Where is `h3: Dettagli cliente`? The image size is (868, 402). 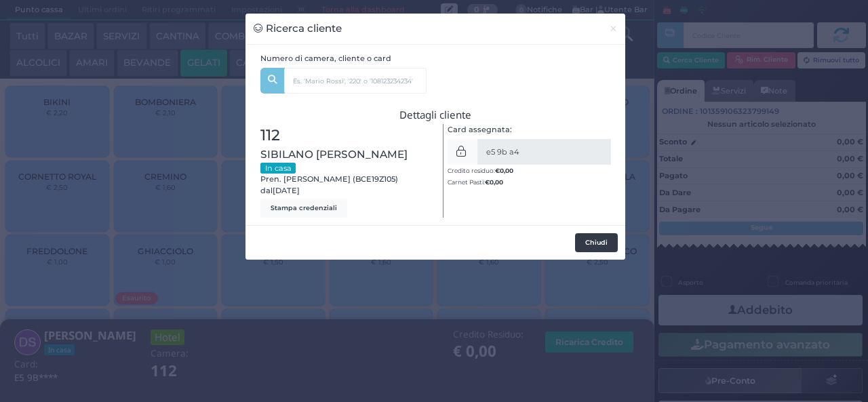
h3: Dettagli cliente is located at coordinates (436, 115).